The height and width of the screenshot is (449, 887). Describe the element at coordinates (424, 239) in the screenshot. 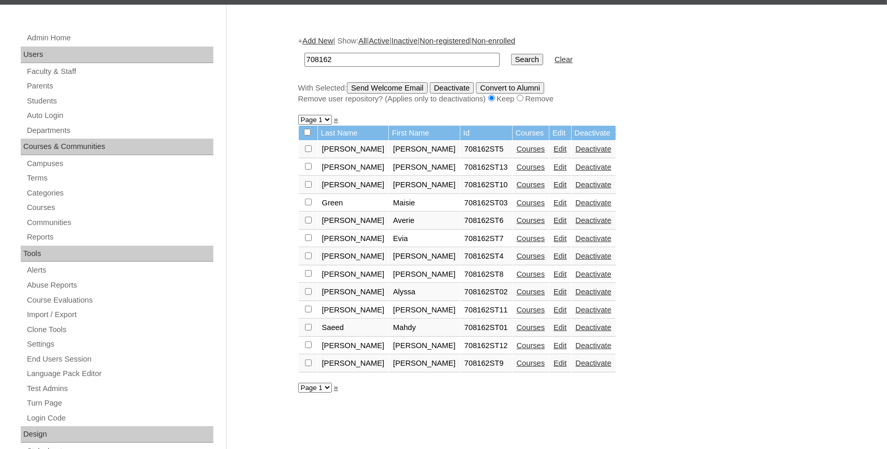

I see `td: Evia` at that location.